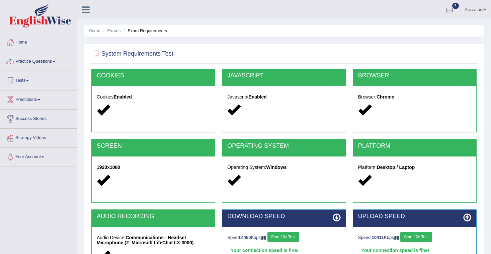 This screenshot has height=254, width=491. What do you see at coordinates (153, 240) in the screenshot?
I see `h5: Audio Device:` at bounding box center [153, 240].